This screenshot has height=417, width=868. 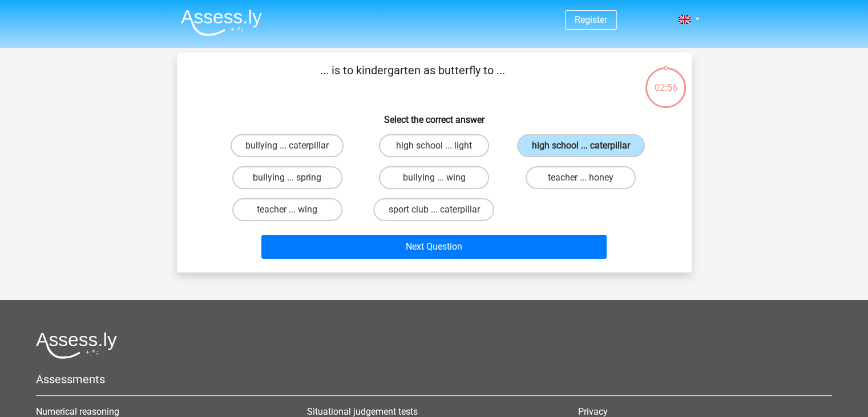 I want to click on button: Next Question, so click(x=433, y=247).